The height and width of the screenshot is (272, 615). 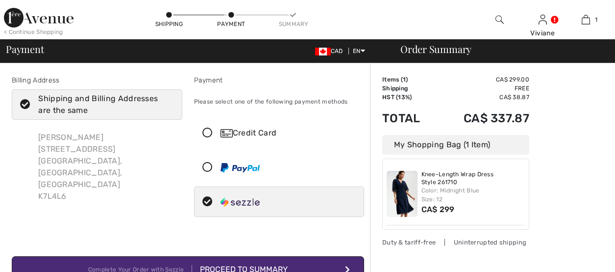 I want to click on div: < Continue Shopping, so click(x=33, y=32).